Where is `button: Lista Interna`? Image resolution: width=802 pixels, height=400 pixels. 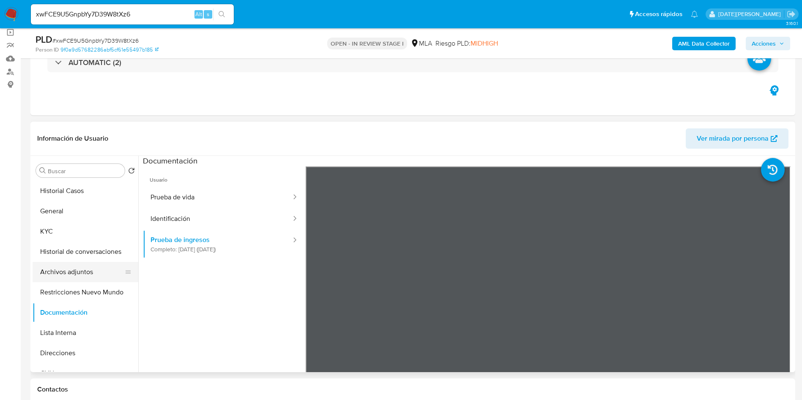
button: Lista Interna is located at coordinates (85, 333).